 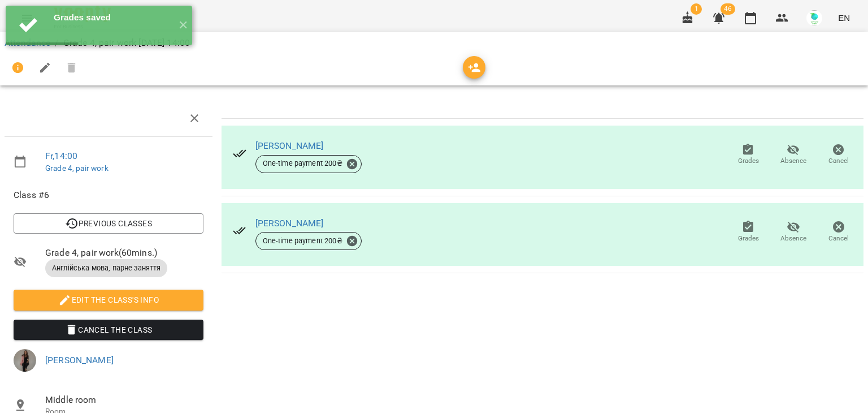 I want to click on span: 46, so click(x=728, y=9).